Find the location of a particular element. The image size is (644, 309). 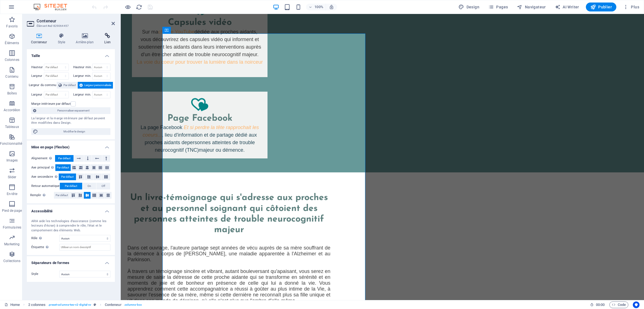

button: Publier is located at coordinates (601, 7).